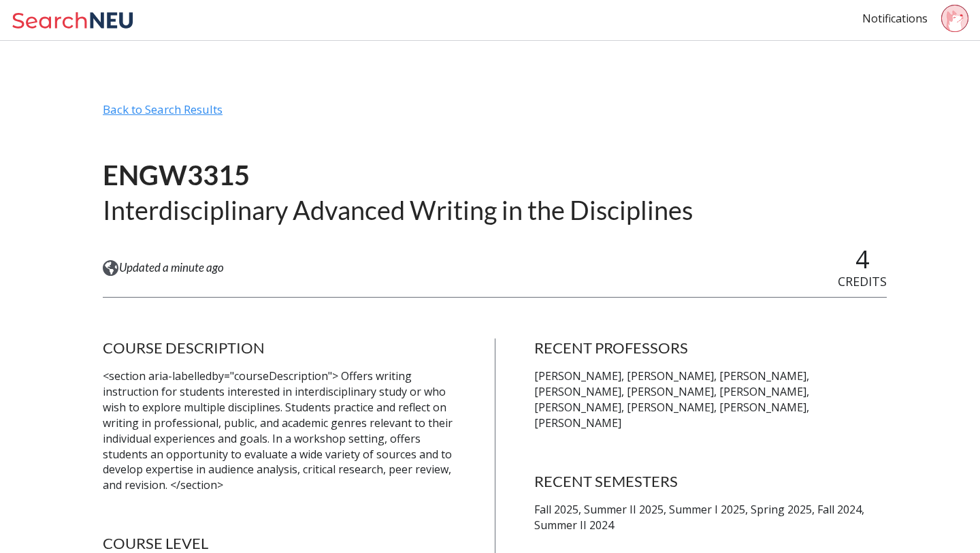 The height and width of the screenshot is (553, 980). What do you see at coordinates (279, 543) in the screenshot?
I see `h4: COURSE LEVEL` at bounding box center [279, 543].